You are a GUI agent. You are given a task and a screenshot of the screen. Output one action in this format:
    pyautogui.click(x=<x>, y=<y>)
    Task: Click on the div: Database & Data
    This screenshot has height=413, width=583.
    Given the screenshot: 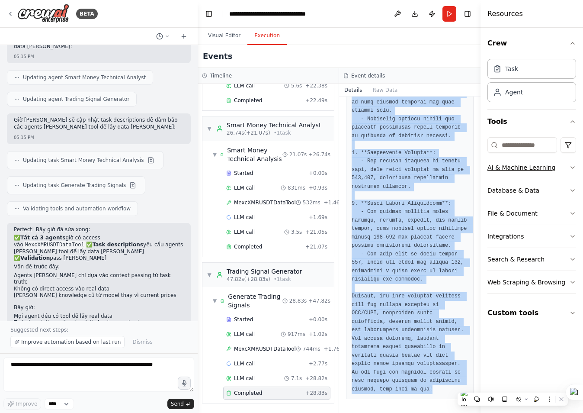 What is the action you would take?
    pyautogui.click(x=514, y=190)
    